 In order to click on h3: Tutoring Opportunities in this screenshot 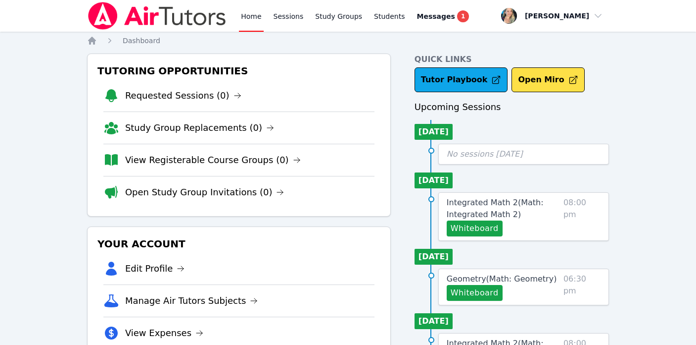, I will do `click(239, 71)`.